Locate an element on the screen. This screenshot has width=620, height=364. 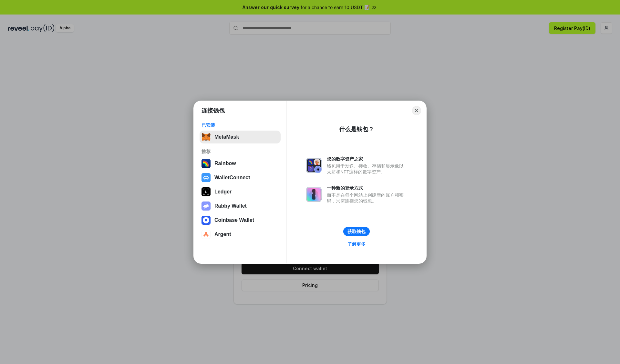
button: MetaMask is located at coordinates (240, 137).